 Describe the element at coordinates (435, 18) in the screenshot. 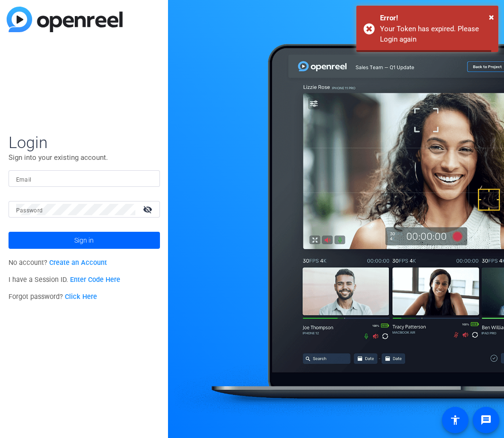

I see `div: Error!` at that location.